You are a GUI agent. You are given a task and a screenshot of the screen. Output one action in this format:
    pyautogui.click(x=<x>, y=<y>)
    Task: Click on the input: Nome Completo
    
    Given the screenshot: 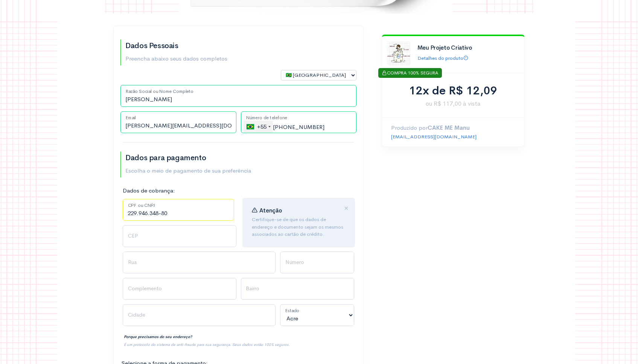 What is the action you would take?
    pyautogui.click(x=238, y=96)
    